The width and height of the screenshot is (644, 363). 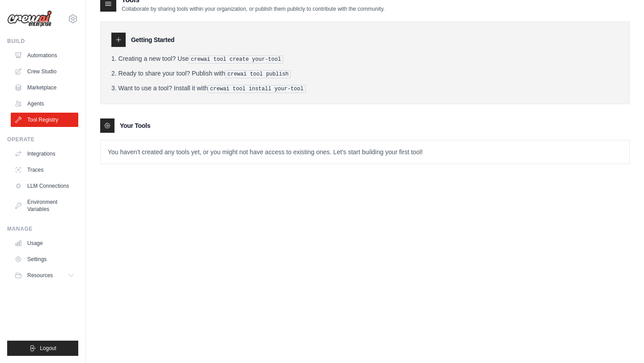 What do you see at coordinates (40, 275) in the screenshot?
I see `span: Resources` at bounding box center [40, 275].